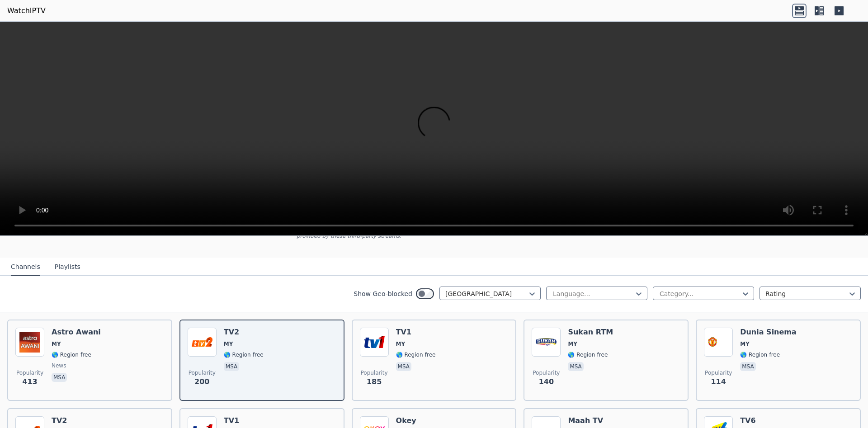 This screenshot has width=868, height=428. Describe the element at coordinates (546, 382) in the screenshot. I see `span: 140` at that location.